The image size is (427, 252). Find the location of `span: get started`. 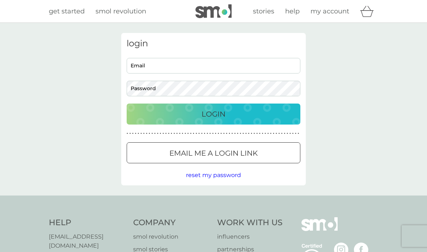

span: get started is located at coordinates (67, 11).